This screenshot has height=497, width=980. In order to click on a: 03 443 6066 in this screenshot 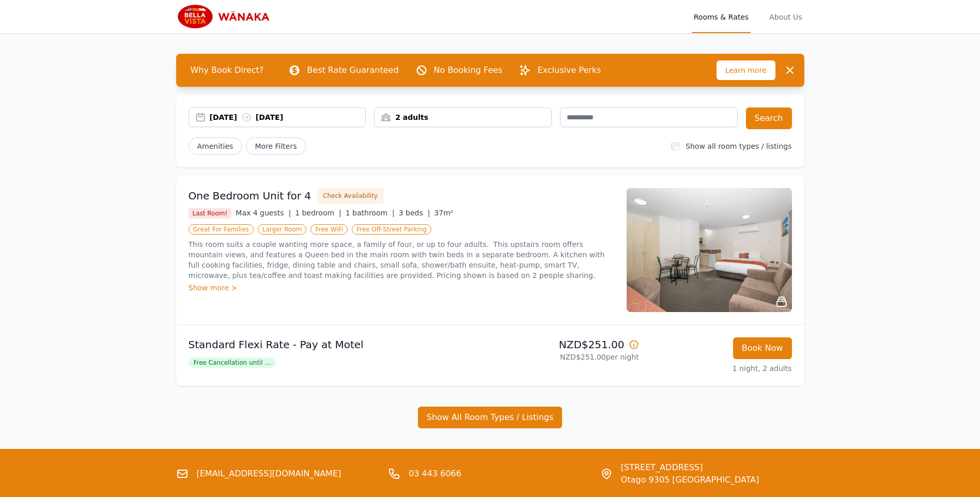, I will do `click(435, 474)`.